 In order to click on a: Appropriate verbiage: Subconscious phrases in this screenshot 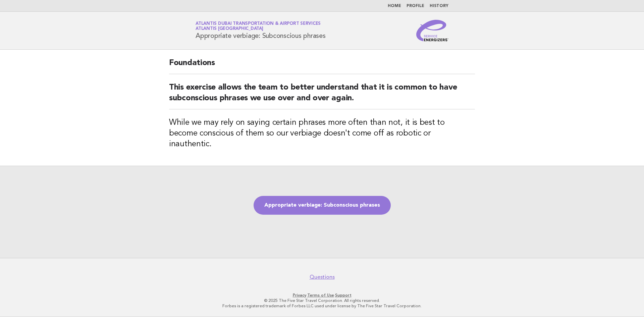, I will do `click(322, 205)`.